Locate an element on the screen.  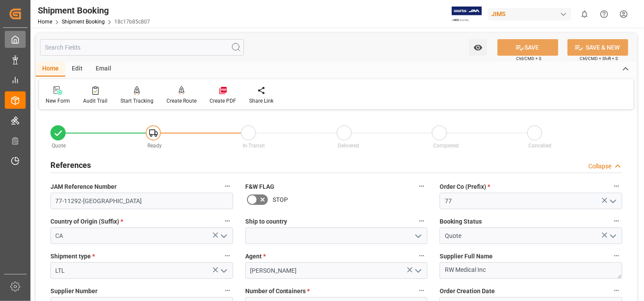
span: Order Creation Date is located at coordinates (467, 291).